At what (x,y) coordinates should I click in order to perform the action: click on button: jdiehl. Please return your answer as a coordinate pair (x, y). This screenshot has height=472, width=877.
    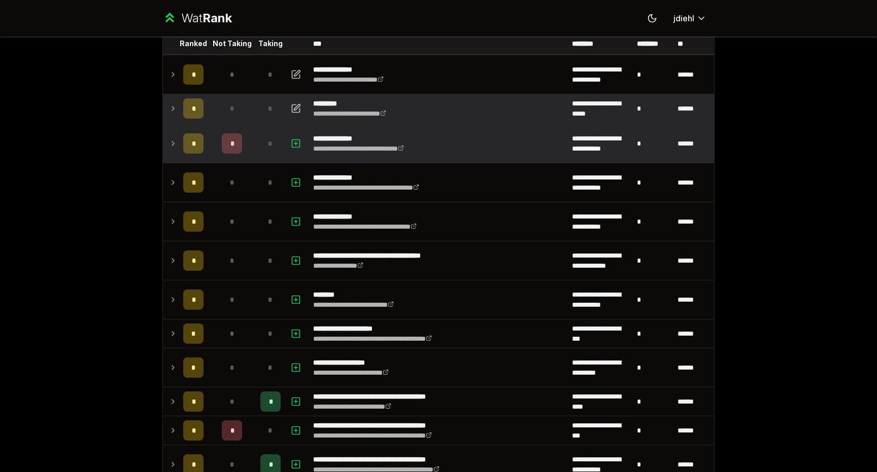
    Looking at the image, I should click on (689, 18).